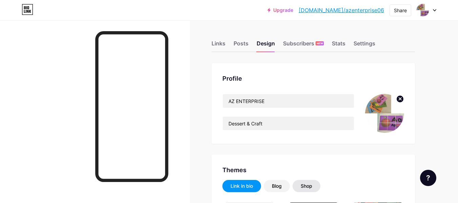  What do you see at coordinates (400, 10) in the screenshot?
I see `div: Share` at bounding box center [400, 10].